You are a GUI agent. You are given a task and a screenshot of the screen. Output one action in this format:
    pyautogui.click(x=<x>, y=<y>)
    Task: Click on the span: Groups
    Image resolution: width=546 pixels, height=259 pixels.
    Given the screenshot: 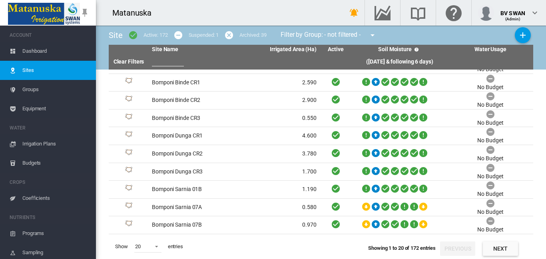 What is the action you would take?
    pyautogui.click(x=56, y=90)
    